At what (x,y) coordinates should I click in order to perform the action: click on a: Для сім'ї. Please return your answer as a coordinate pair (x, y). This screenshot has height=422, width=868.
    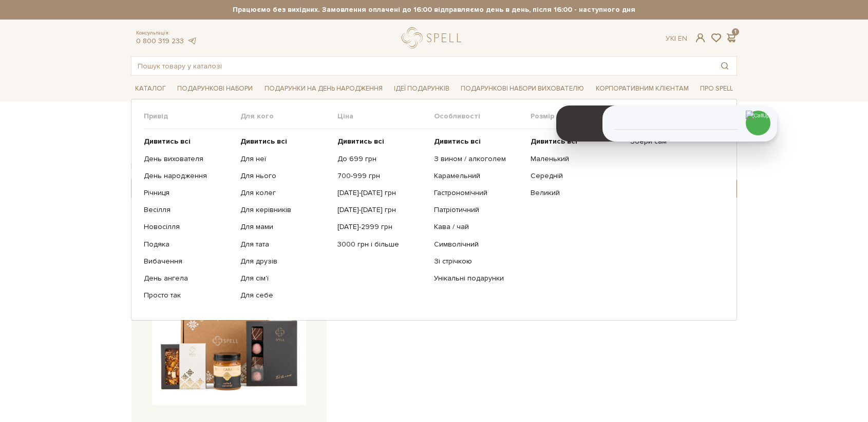
    Looking at the image, I should click on (285, 278).